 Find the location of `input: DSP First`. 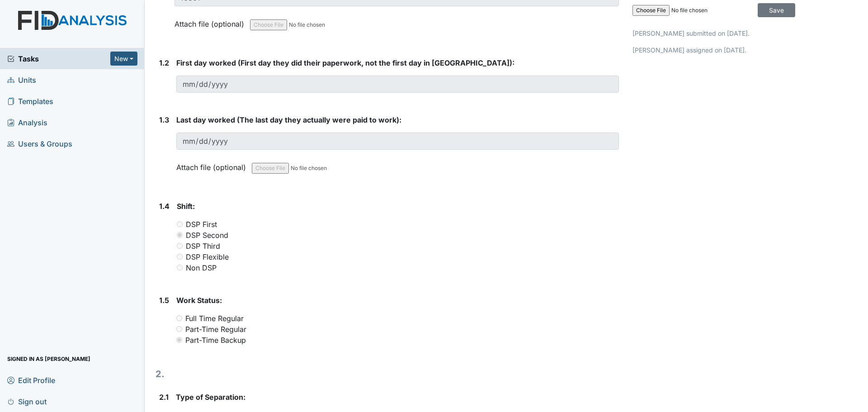

input: DSP First is located at coordinates (180, 224).